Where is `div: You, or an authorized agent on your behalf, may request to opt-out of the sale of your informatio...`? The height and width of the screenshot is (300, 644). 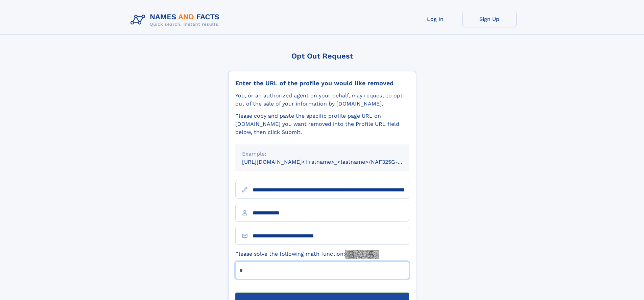 div: You, or an authorized agent on your behalf, may request to opt-out of the sale of your informatio... is located at coordinates (322, 100).